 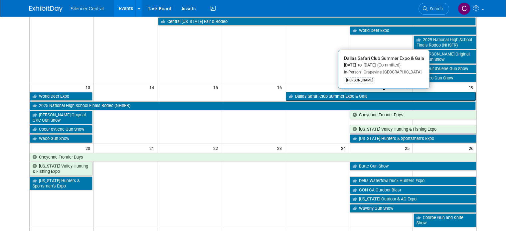 What do you see at coordinates (413, 209) in the screenshot?
I see `a: Waverly Gun Show` at bounding box center [413, 209].